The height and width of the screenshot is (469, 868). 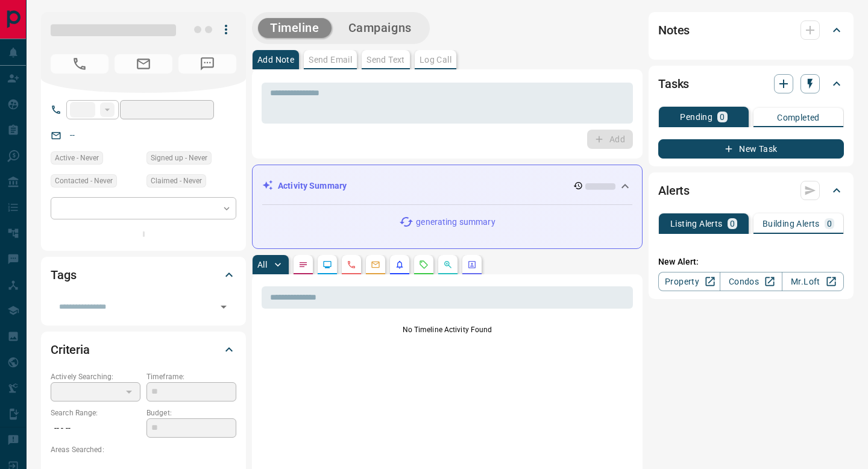 What do you see at coordinates (352, 265) in the screenshot?
I see `svg: Calls` at bounding box center [352, 265].